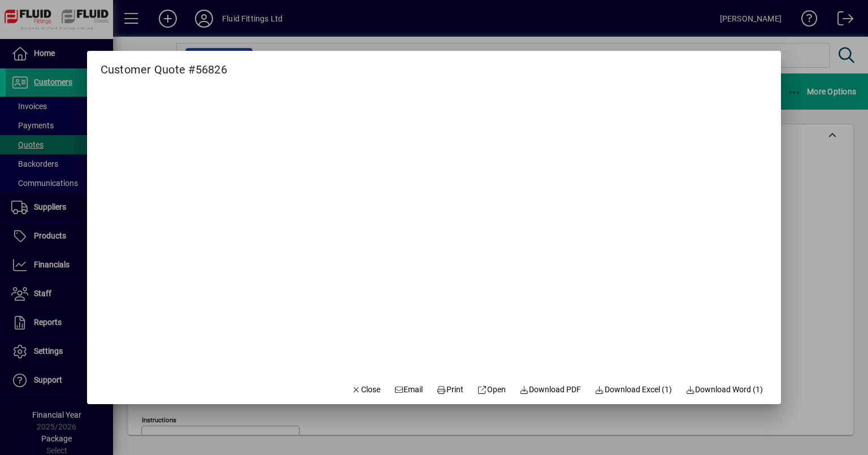  Describe the element at coordinates (408, 389) in the screenshot. I see `button: Email` at that location.